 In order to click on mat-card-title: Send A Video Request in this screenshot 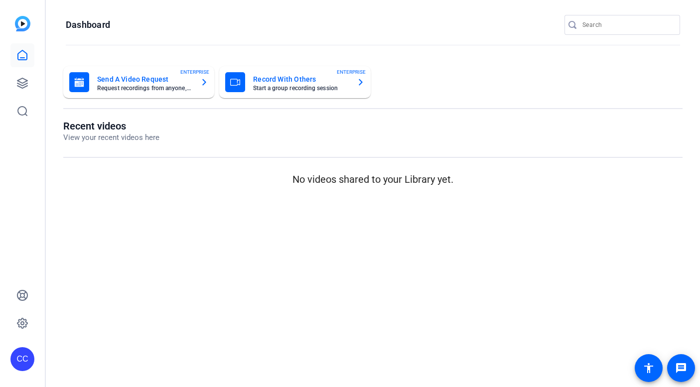, I will do `click(144, 79)`.